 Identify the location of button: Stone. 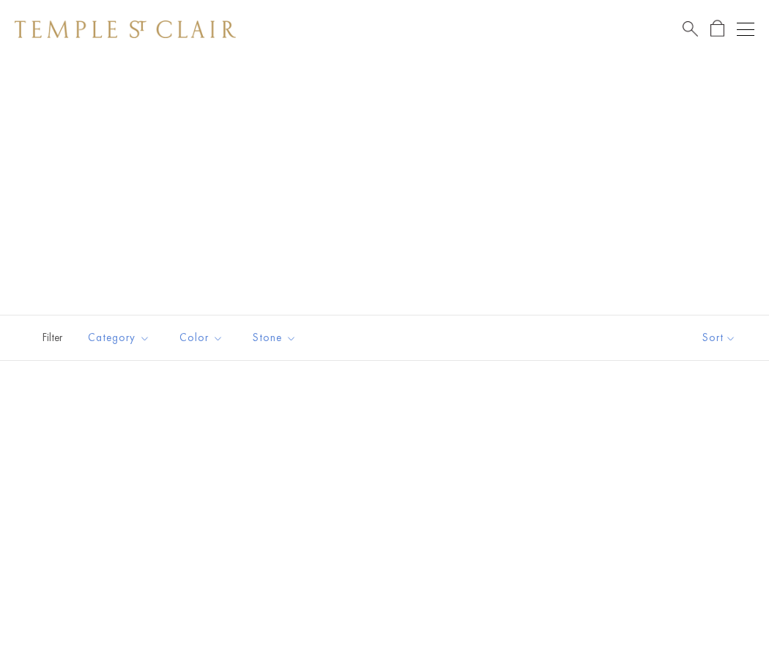
(275, 338).